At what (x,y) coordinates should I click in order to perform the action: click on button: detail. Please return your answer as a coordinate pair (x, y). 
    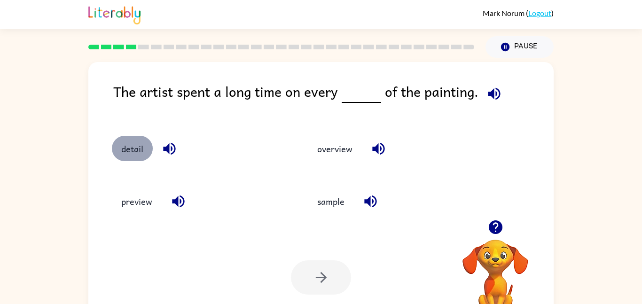
    Looking at the image, I should click on (132, 149).